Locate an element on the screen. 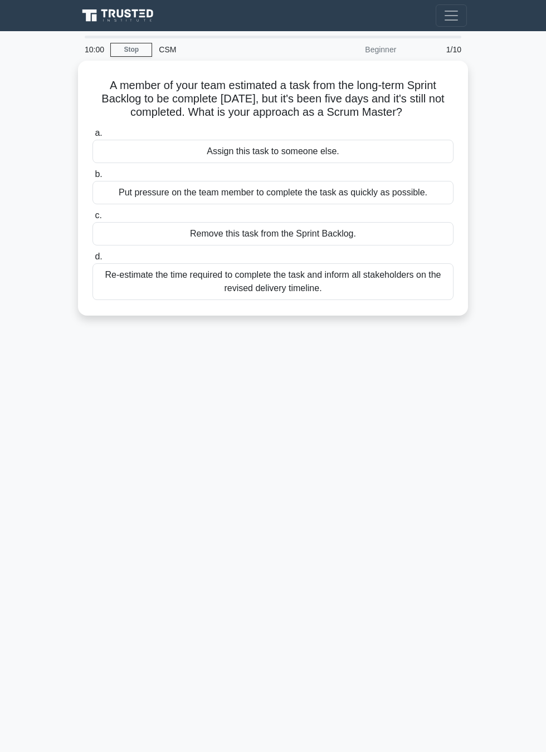 Image resolution: width=546 pixels, height=752 pixels. div: Remove this task from the Sprint Backlog. is located at coordinates (273, 234).